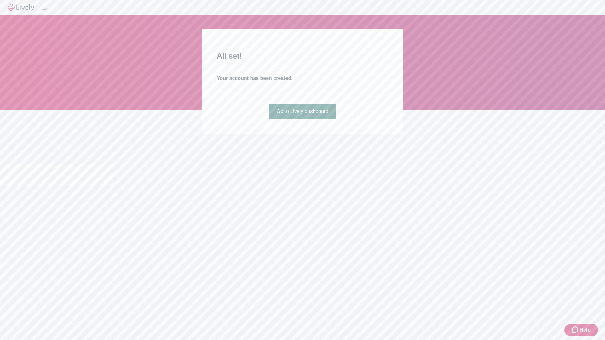  I want to click on svg: Zendesk support icon, so click(576, 330).